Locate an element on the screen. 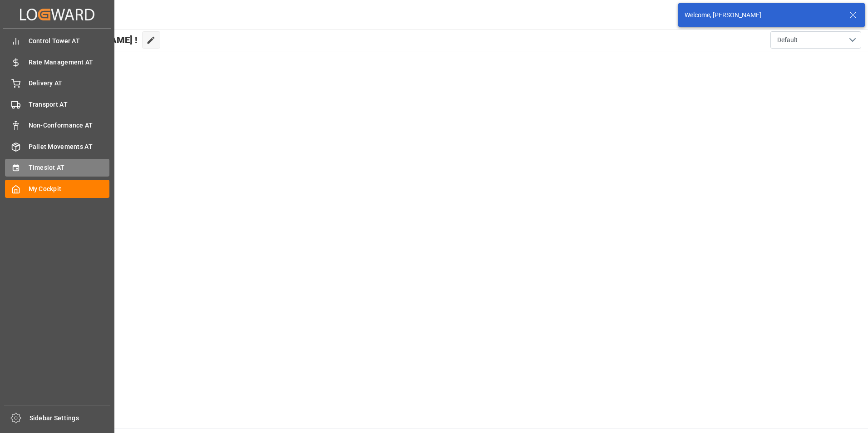 The image size is (868, 433). a: Non-Conformance AT is located at coordinates (57, 125).